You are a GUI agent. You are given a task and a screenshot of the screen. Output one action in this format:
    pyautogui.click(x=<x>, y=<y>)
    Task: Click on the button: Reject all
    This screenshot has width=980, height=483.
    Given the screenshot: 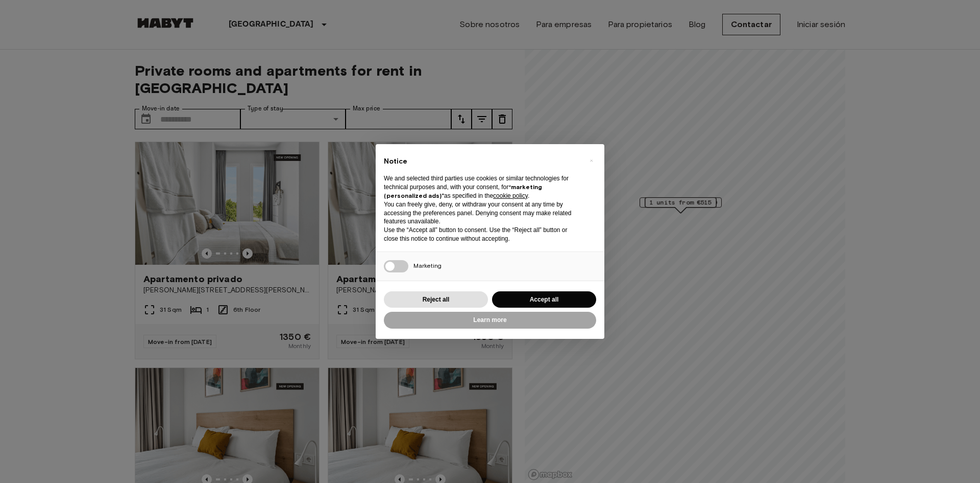 What is the action you would take?
    pyautogui.click(x=436, y=299)
    